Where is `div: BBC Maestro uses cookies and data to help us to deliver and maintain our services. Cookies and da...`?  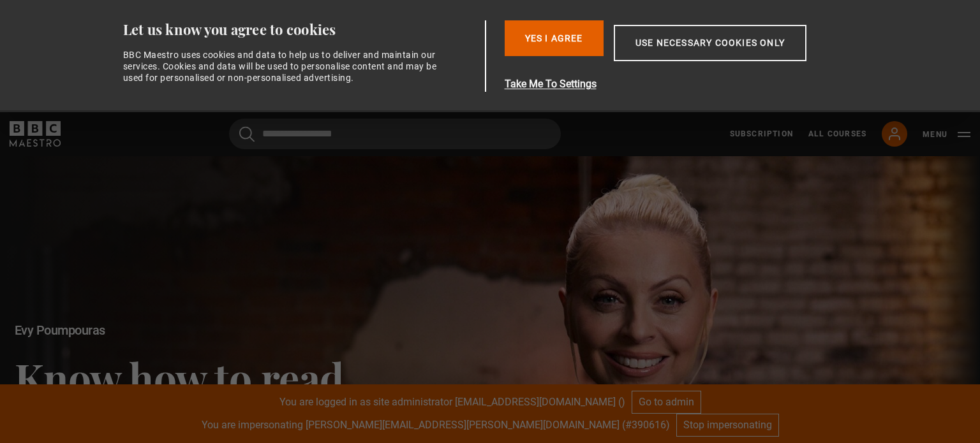
div: BBC Maestro uses cookies and data to help us to deliver and maintain our services. Cookies and da... is located at coordinates (284, 66).